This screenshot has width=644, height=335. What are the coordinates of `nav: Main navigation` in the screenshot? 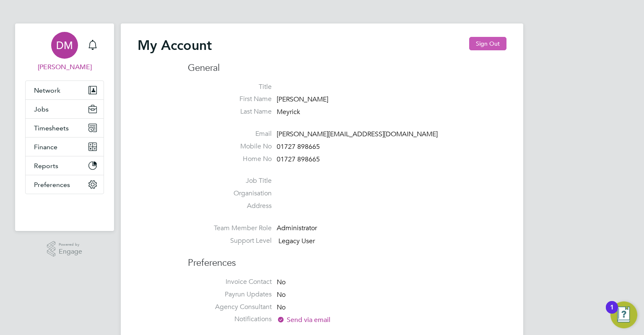 It's located at (65, 127).